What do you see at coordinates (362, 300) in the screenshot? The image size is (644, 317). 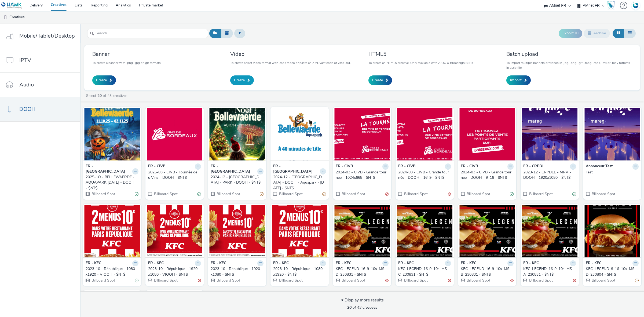 I see `div: Display more results` at bounding box center [362, 300].